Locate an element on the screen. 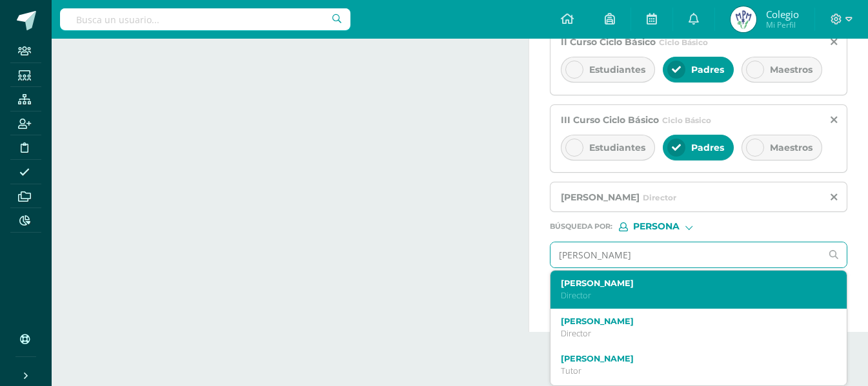  span: II Curso Ciclo Básico is located at coordinates (608, 42).